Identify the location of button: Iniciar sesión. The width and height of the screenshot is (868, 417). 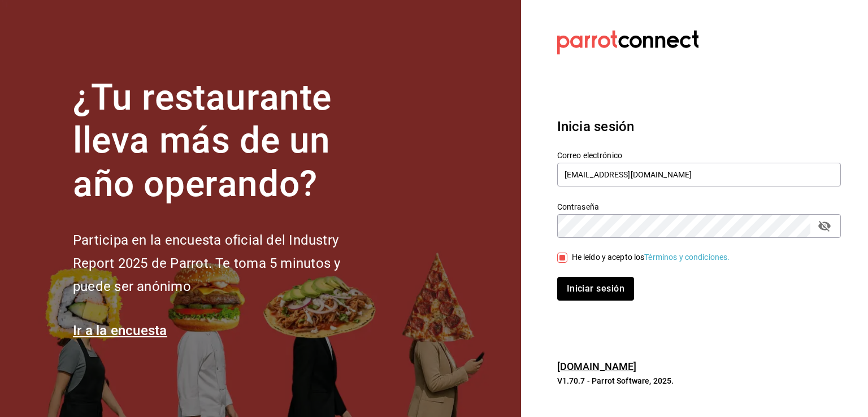
(595, 288).